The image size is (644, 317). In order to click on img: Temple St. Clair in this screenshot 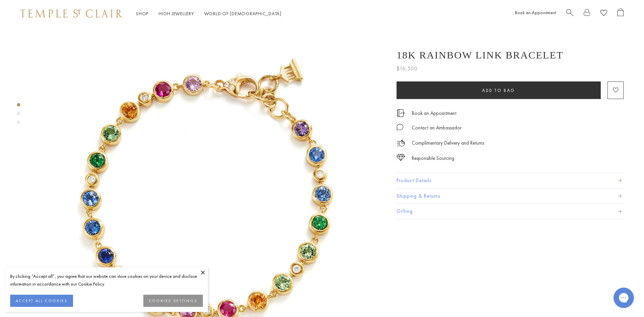, I will do `click(71, 13)`.